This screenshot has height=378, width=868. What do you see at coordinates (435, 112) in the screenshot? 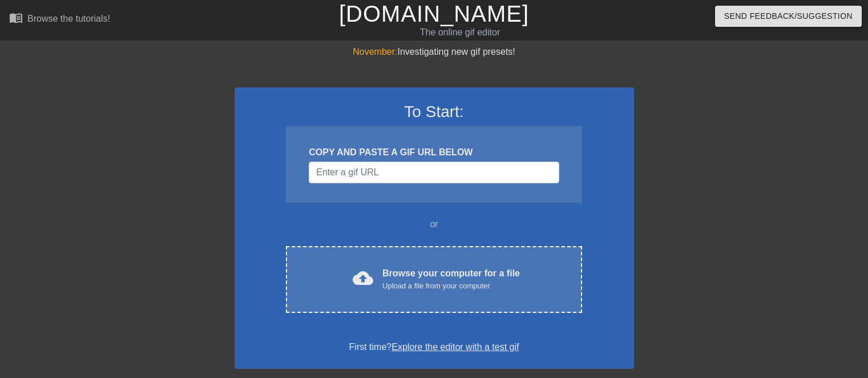
I see `h3: To Start:` at bounding box center [435, 112].